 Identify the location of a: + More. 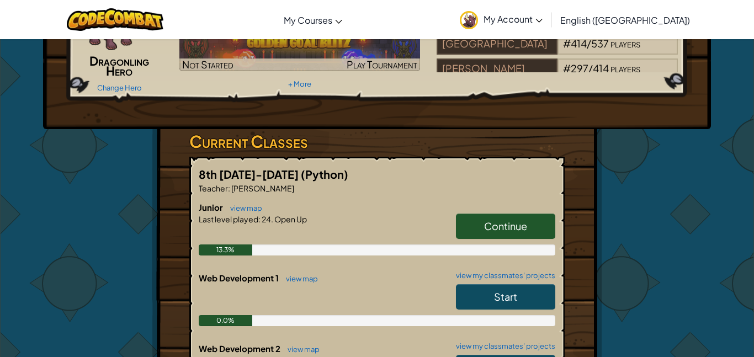
(300, 84).